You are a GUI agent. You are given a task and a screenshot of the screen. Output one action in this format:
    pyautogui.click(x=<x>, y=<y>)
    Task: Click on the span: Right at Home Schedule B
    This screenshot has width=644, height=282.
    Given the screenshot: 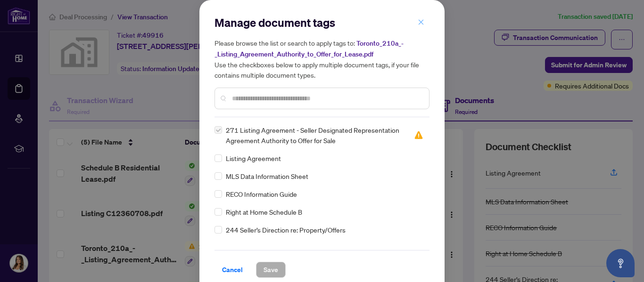 What is the action you would take?
    pyautogui.click(x=264, y=212)
    